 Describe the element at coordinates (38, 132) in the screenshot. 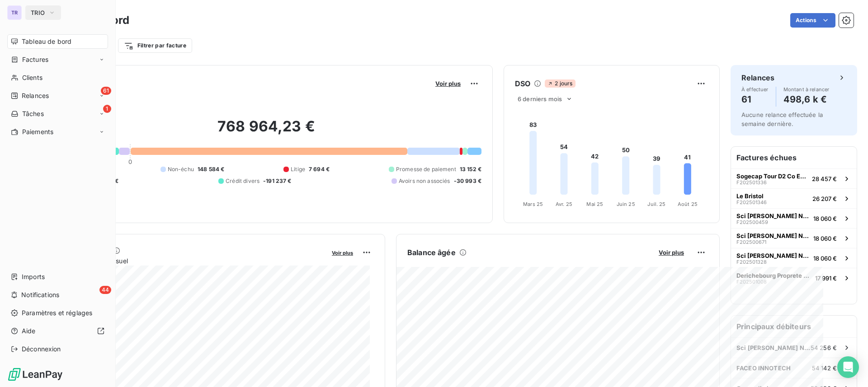

I see `span: Paiements` at that location.